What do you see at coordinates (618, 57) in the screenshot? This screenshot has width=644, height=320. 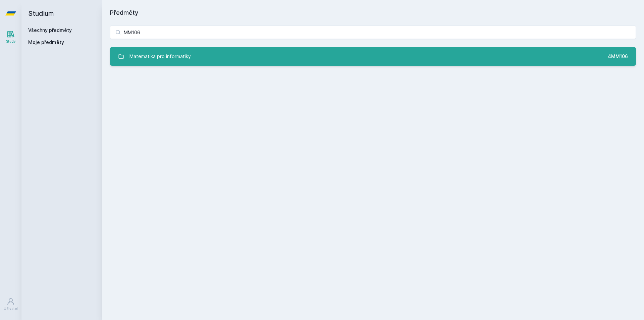 I see `div: 4MM106` at bounding box center [618, 57].